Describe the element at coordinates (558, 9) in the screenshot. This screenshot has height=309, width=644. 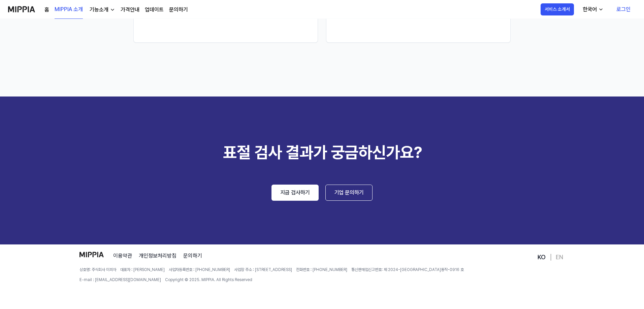
I see `button: 서비스 소개서` at that location.